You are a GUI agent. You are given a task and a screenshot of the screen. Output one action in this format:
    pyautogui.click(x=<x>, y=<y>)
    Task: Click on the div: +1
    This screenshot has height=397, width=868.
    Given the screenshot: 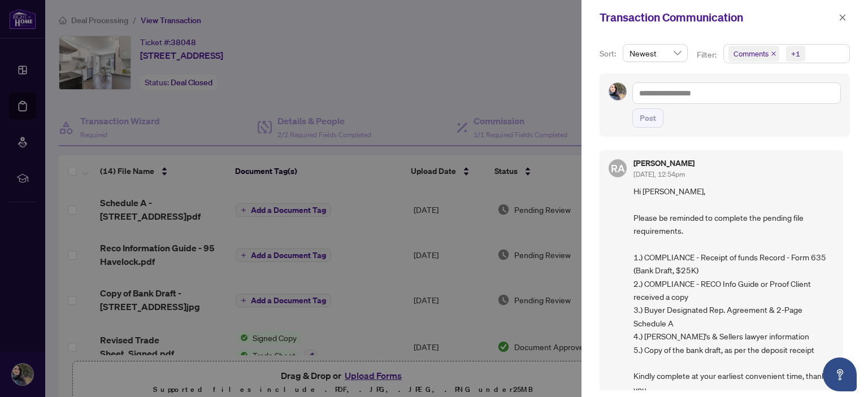 What is the action you would take?
    pyautogui.click(x=795, y=54)
    